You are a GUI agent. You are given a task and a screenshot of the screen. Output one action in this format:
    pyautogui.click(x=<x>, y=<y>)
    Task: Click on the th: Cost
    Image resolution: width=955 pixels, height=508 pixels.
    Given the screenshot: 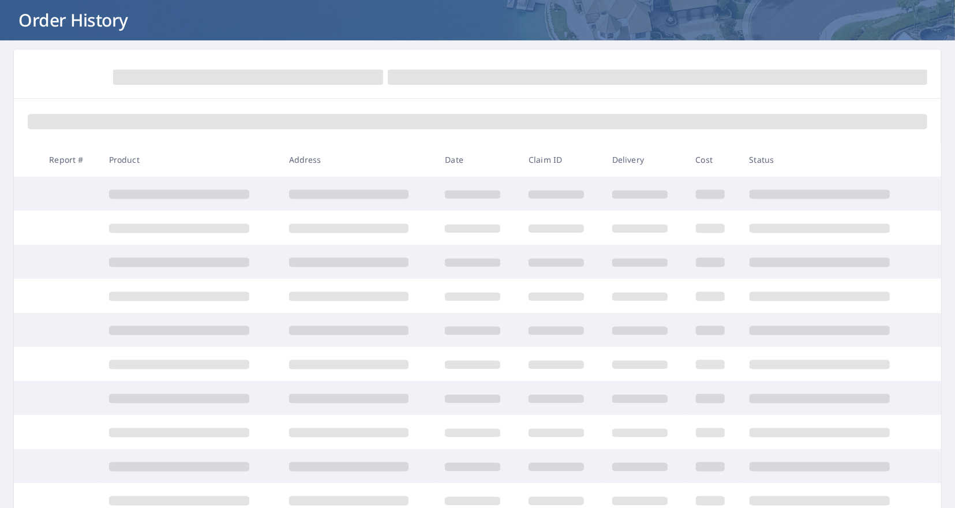 What is the action you would take?
    pyautogui.click(x=713, y=159)
    